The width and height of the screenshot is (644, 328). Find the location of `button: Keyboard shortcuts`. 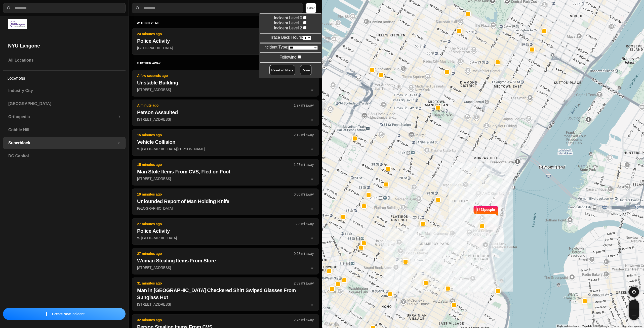

button: Keyboard shortcuts is located at coordinates (568, 326).